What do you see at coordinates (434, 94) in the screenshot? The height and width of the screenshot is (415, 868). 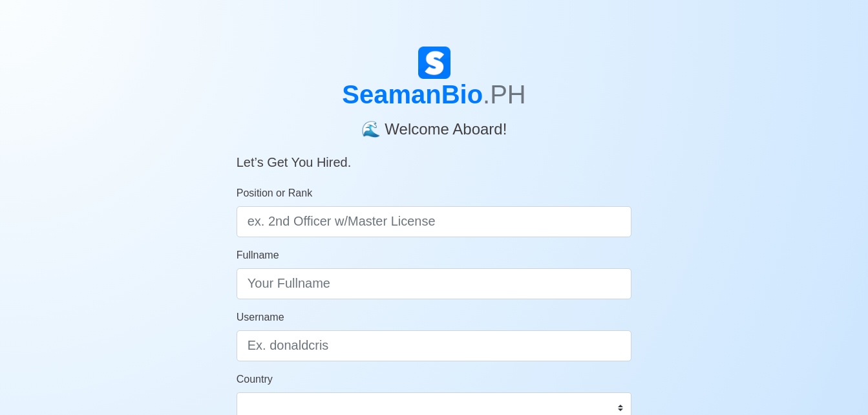 I see `h1: SeamanBio` at bounding box center [434, 94].